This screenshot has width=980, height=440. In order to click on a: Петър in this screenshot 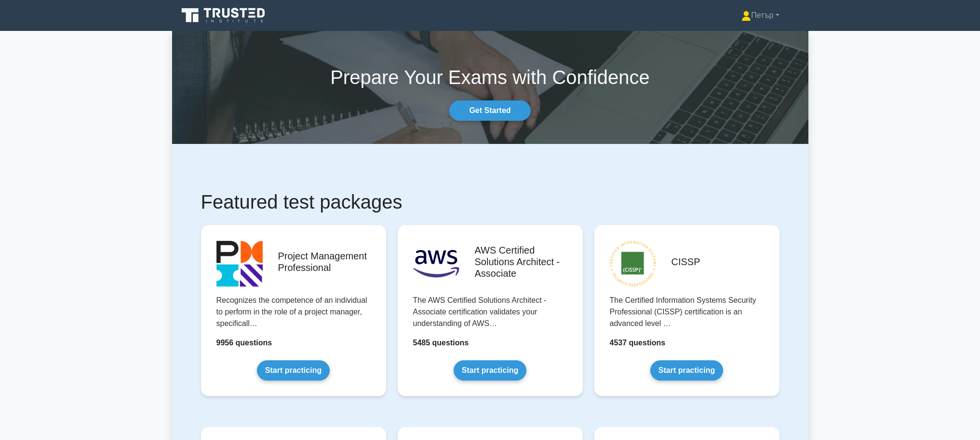, I will do `click(760, 15)`.